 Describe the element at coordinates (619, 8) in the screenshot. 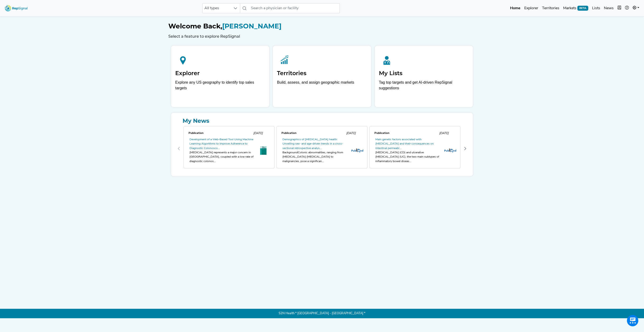

I see `button: Intel Book` at that location.